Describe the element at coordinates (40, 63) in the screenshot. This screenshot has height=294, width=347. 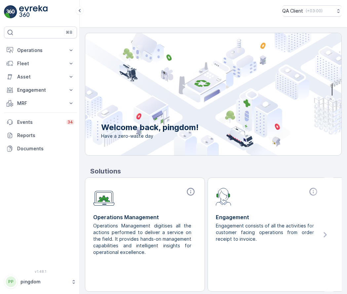
I see `p: Fleet` at that location.